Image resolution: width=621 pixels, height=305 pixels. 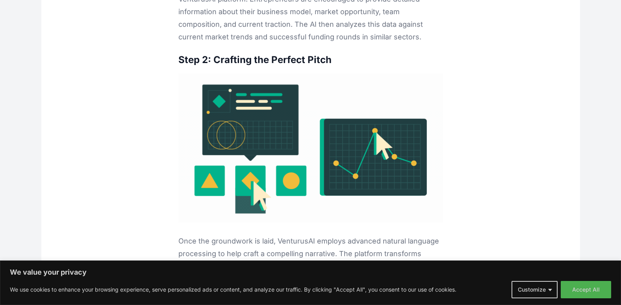 What do you see at coordinates (534, 289) in the screenshot?
I see `button: Customize` at bounding box center [534, 289].